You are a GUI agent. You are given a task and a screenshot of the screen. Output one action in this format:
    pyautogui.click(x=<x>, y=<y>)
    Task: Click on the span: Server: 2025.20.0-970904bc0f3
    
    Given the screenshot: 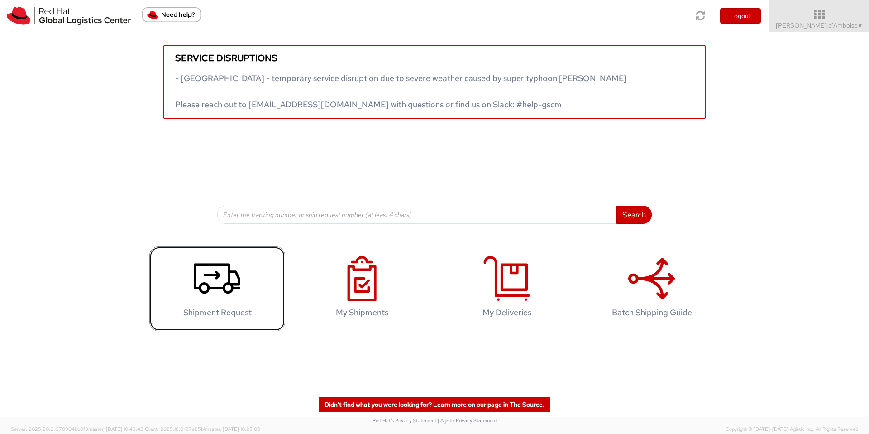 What is the action you would take?
    pyautogui.click(x=77, y=429)
    